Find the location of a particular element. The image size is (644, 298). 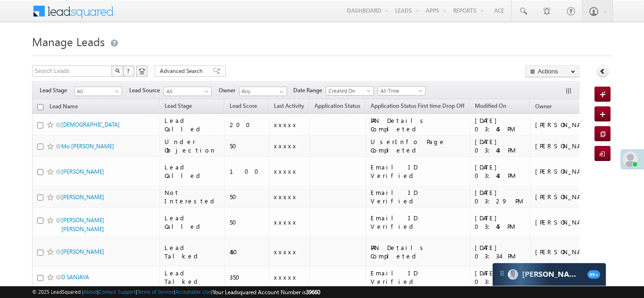

span: Lead Source is located at coordinates (146, 91).